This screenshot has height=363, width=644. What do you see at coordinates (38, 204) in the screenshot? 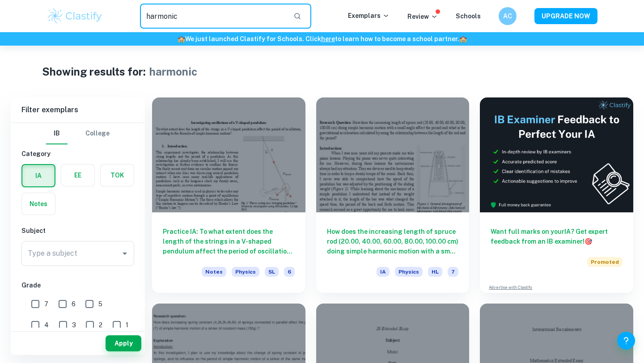
I see `button: Notes` at bounding box center [38, 204].